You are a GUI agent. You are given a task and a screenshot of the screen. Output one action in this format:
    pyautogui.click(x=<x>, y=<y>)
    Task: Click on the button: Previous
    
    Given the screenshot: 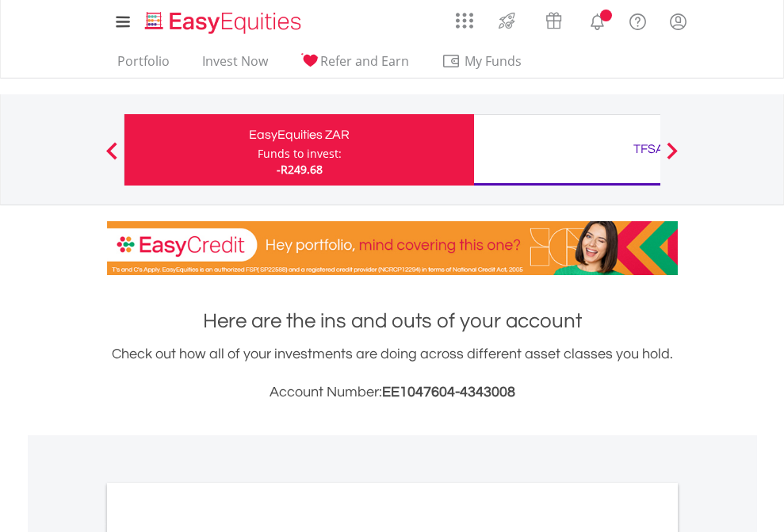 What is the action you would take?
    pyautogui.click(x=112, y=158)
    